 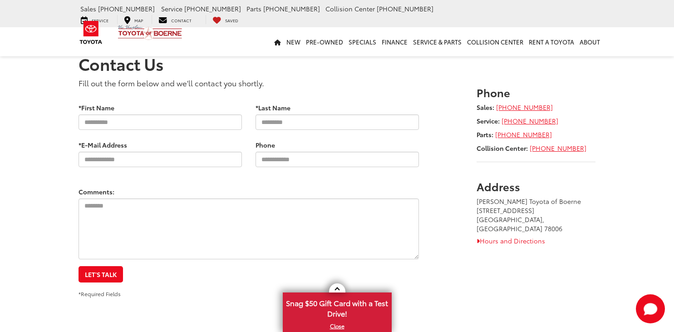 I want to click on a: Specials, so click(x=362, y=42).